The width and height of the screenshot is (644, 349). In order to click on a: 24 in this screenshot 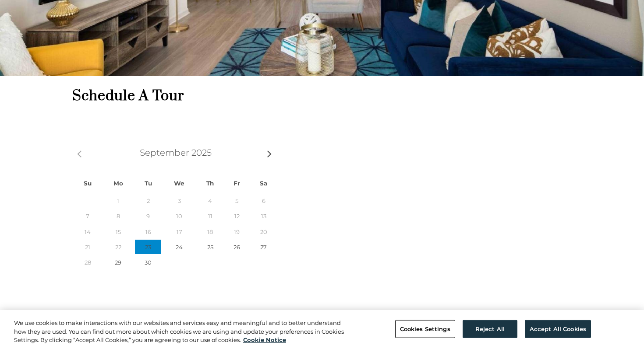, I will do `click(179, 247)`.